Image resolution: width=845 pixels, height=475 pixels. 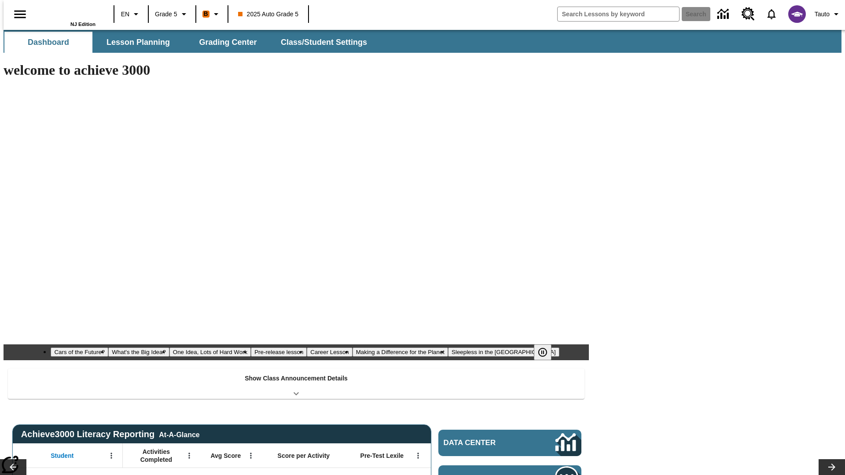 I want to click on img: avatar image, so click(x=797, y=14).